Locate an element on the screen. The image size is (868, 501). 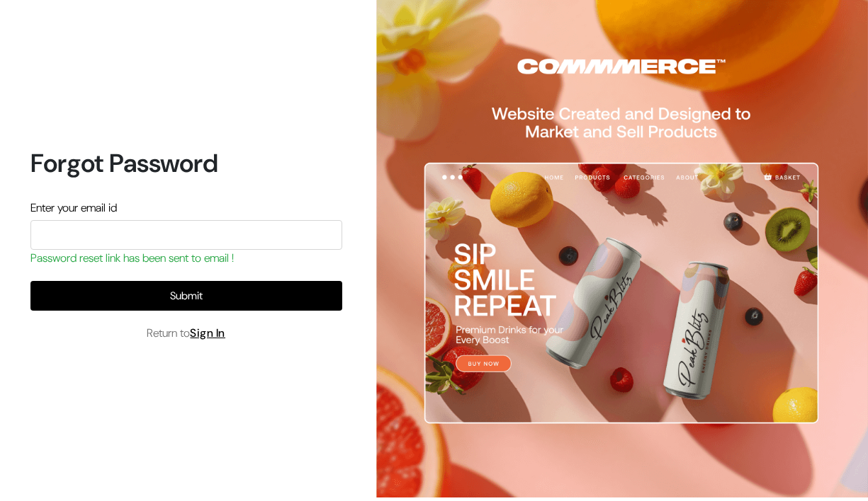
button: Submit is located at coordinates (186, 296).